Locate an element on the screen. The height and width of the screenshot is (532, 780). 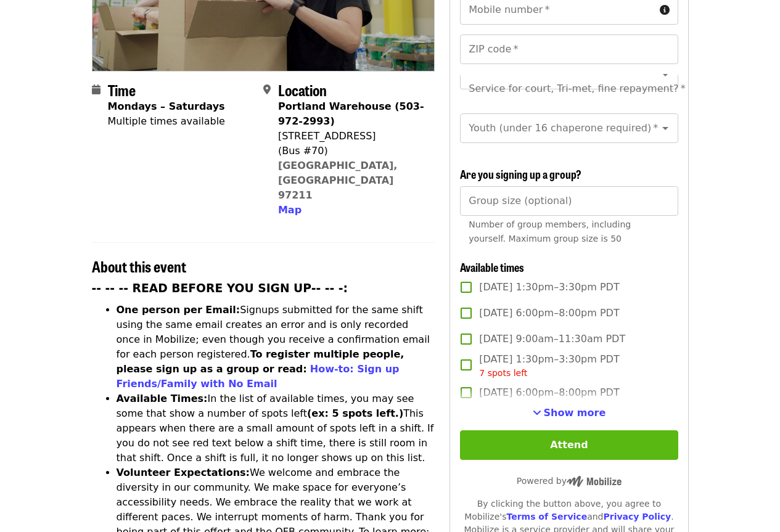
span: Time is located at coordinates (121, 89).